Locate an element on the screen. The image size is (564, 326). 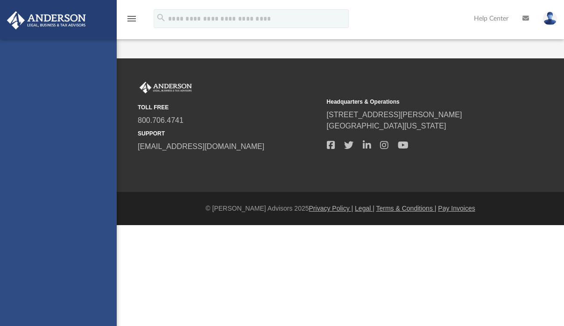
a: 800.706.4741 is located at coordinates (161, 120).